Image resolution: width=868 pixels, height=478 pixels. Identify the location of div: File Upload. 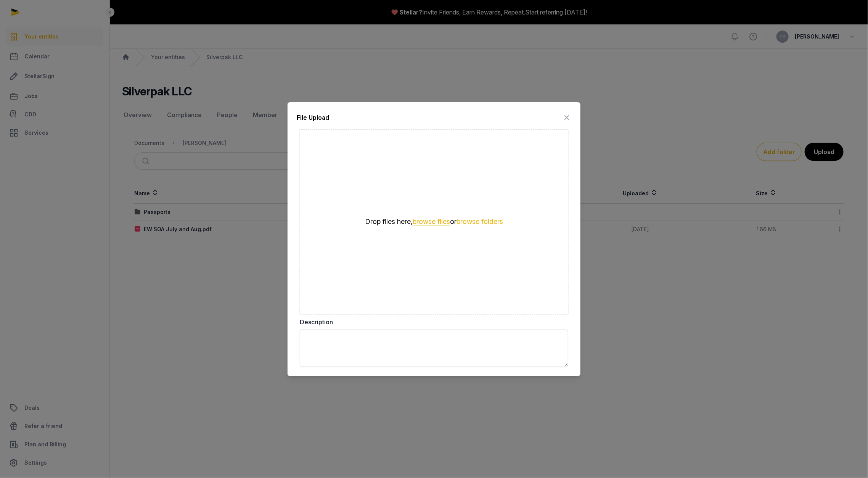
(313, 117).